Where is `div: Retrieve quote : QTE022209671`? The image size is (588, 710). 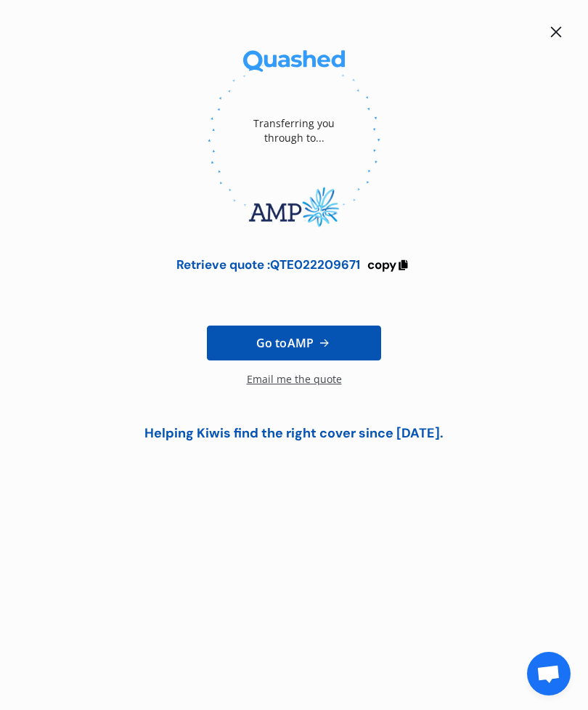 div: Retrieve quote : QTE022209671 is located at coordinates (268, 264).